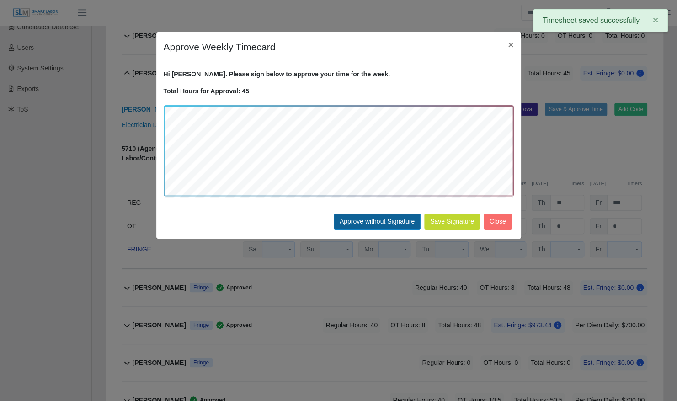 Image resolution: width=677 pixels, height=401 pixels. What do you see at coordinates (600, 21) in the screenshot?
I see `div: Timesheet saved successfully` at bounding box center [600, 21].